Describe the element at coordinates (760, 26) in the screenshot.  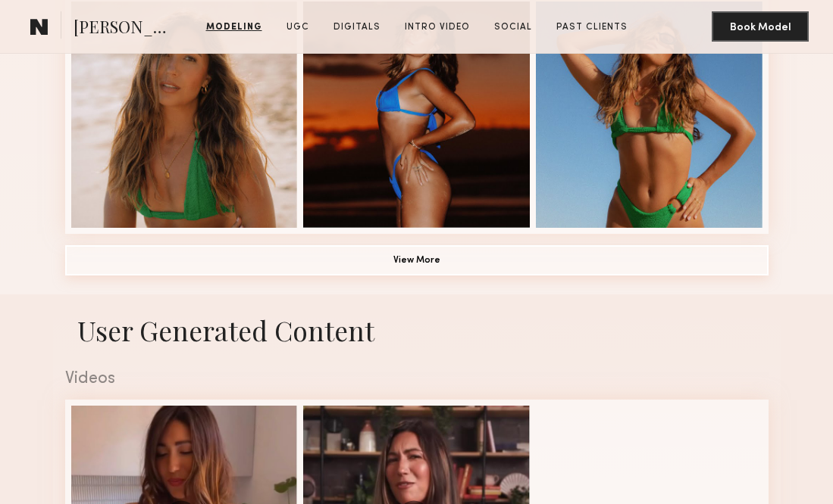
I see `a: Book Model` at that location.